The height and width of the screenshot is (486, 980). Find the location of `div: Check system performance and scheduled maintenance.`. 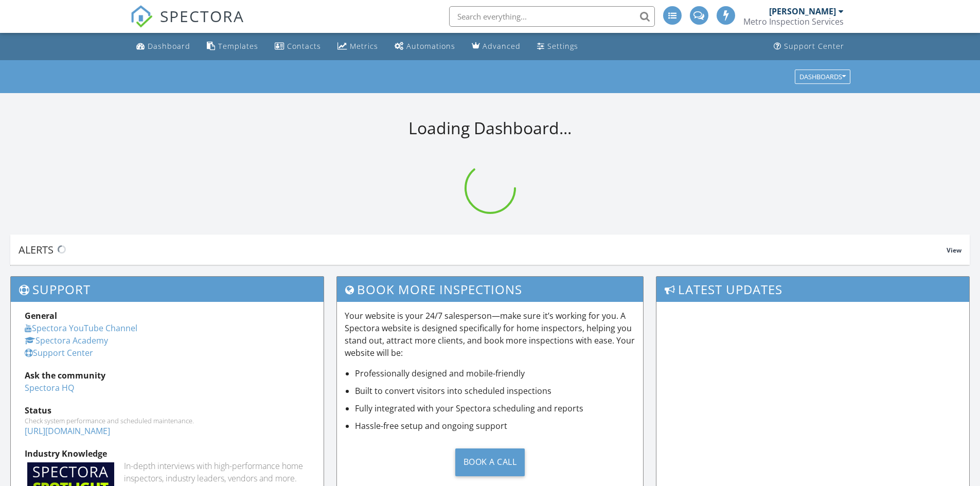

div: Check system performance and scheduled maintenance. is located at coordinates (167, 421).